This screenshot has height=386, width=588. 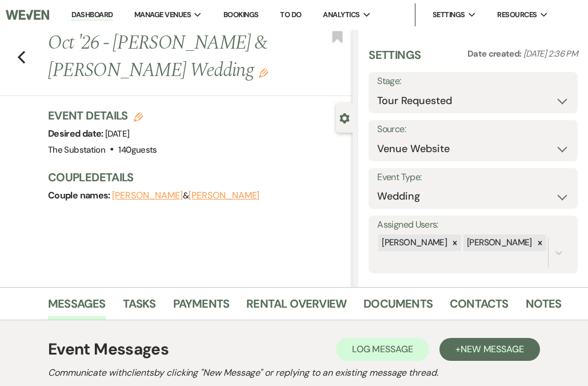 I want to click on a: Tasks, so click(x=139, y=307).